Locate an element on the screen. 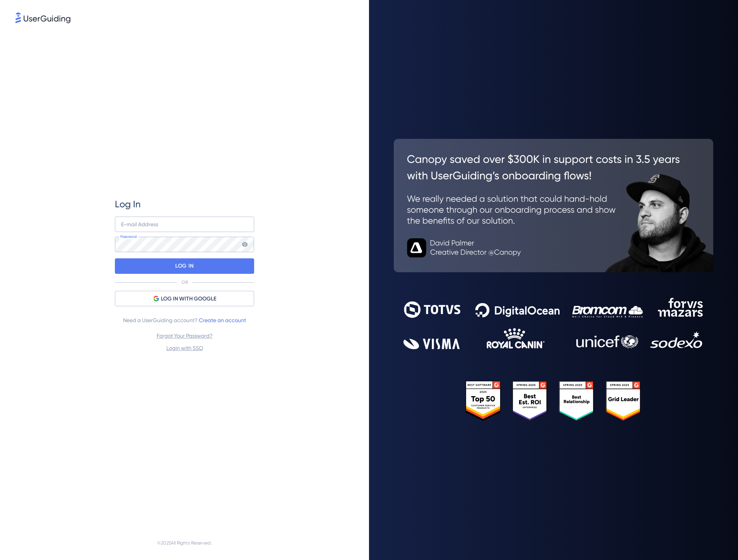 This screenshot has width=738, height=560. a: Forgot Your Password? is located at coordinates (184, 335).